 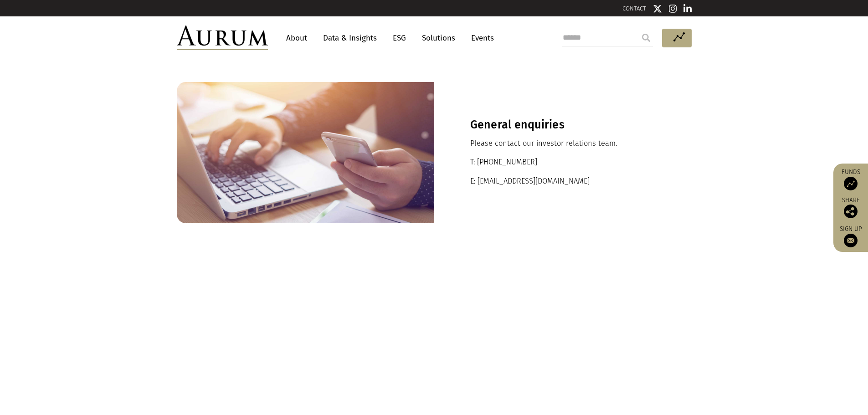 I want to click on a: Events, so click(x=480, y=38).